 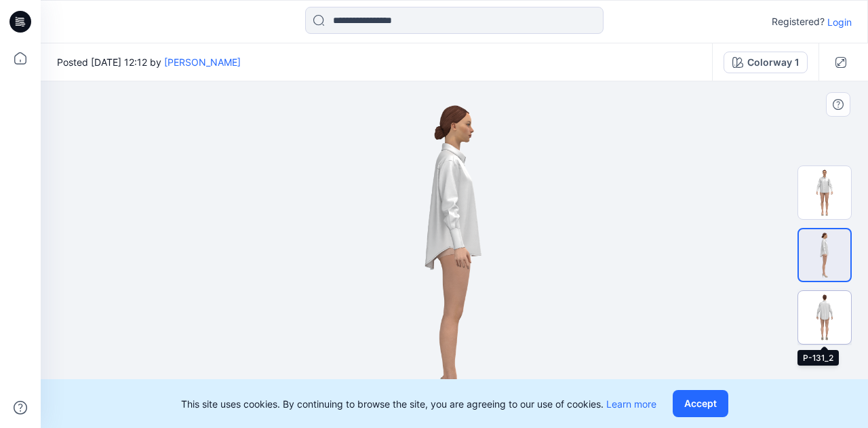 What do you see at coordinates (773, 63) in the screenshot?
I see `div: Colorway 1` at bounding box center [773, 63].